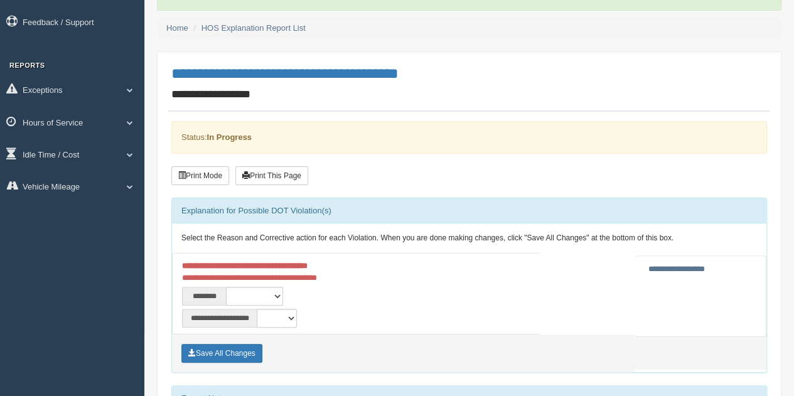  I want to click on a: HOS Explanation Report List, so click(253, 28).